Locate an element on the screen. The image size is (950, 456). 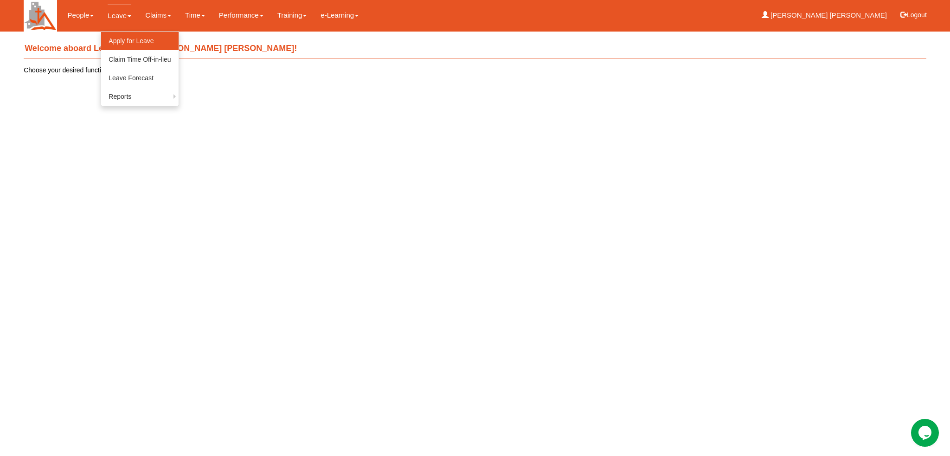
a: Claim Time Off-in-lieu is located at coordinates (140, 59).